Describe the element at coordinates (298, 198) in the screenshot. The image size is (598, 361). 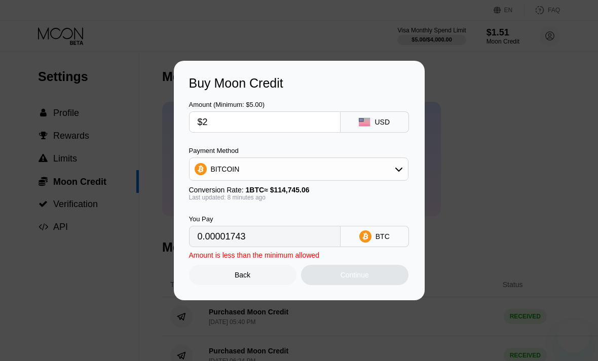
I see `div: Last updated: 8 minutes ago` at that location.